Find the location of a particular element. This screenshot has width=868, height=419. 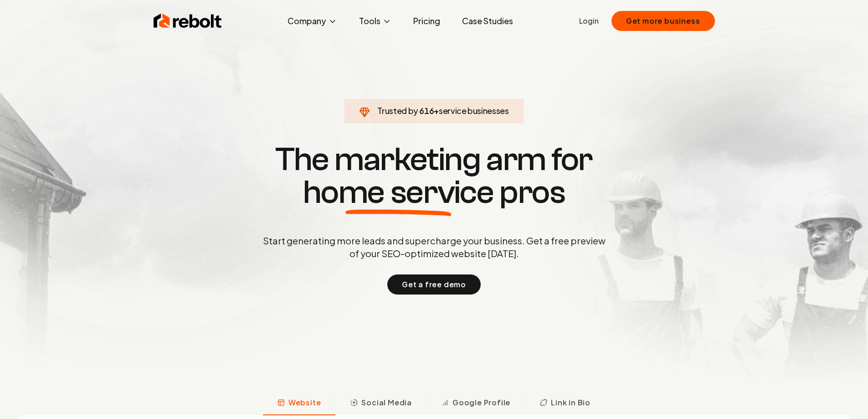

span: 616 is located at coordinates (426, 111).